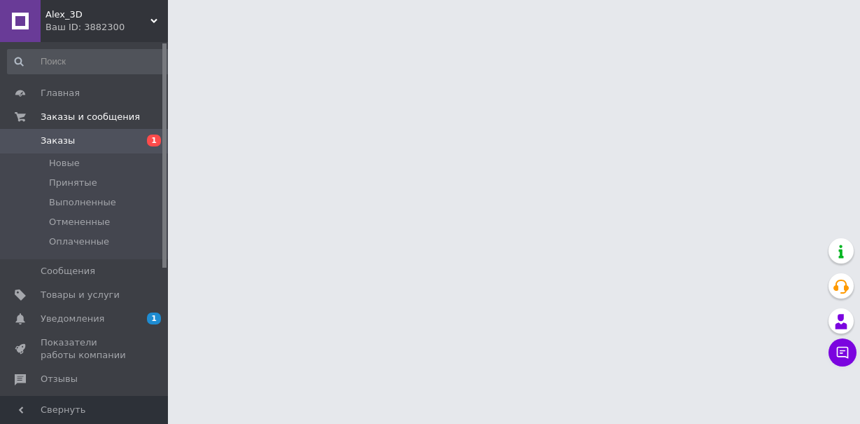 The height and width of the screenshot is (424, 860). What do you see at coordinates (83, 202) in the screenshot?
I see `span: Выполненные` at bounding box center [83, 202].